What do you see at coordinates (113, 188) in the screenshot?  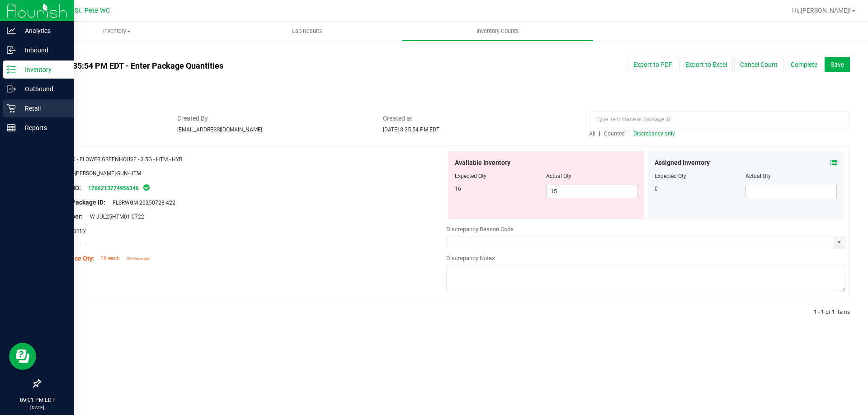 I see `a: 1766213274956346` at bounding box center [113, 188].